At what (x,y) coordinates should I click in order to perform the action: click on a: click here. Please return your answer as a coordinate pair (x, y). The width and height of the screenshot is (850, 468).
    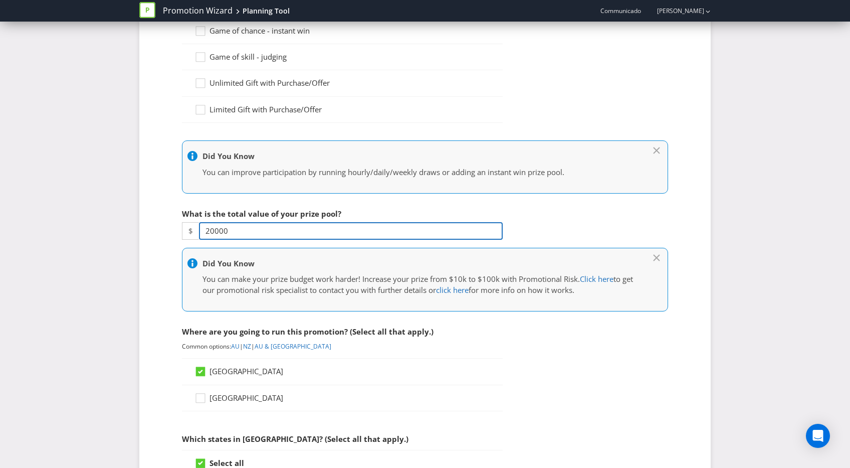
    Looking at the image, I should click on (452, 290).